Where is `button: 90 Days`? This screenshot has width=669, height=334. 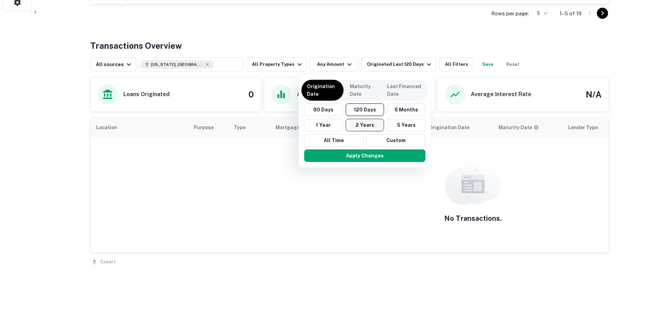
button: 90 Days is located at coordinates (323, 110).